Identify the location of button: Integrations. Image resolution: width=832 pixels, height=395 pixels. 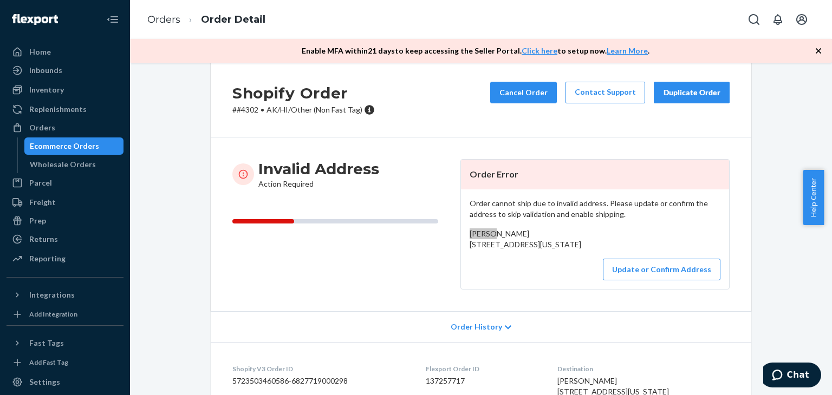
(65, 295).